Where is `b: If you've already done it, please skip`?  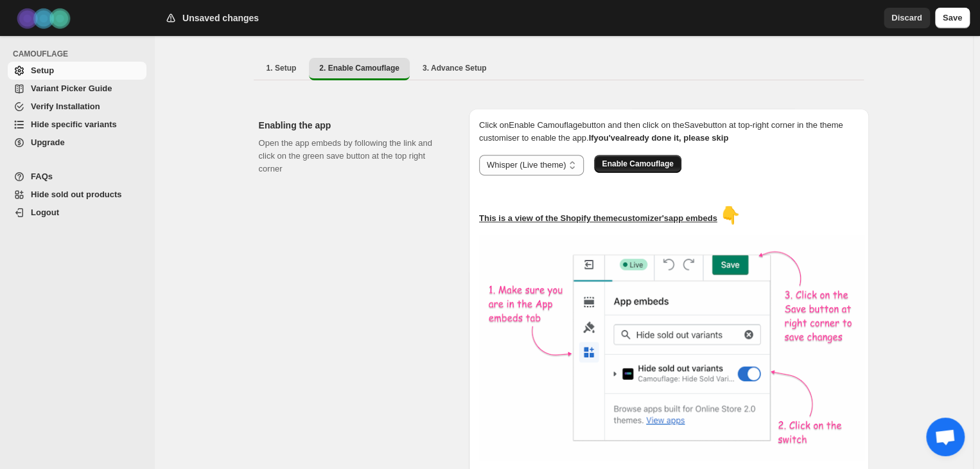
b: If you've already done it, please skip is located at coordinates (658, 138).